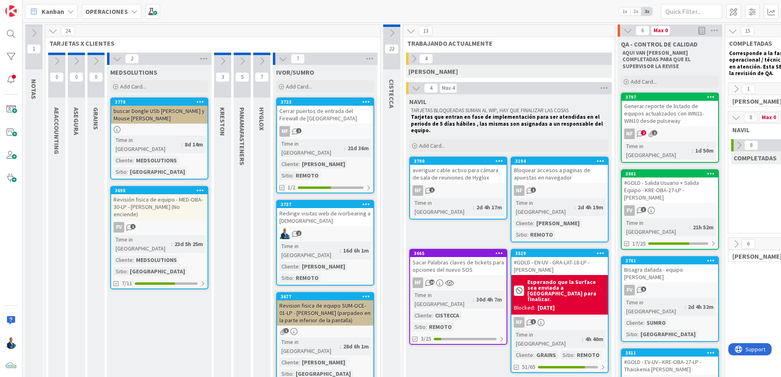 This screenshot has height=377, width=781. Describe the element at coordinates (426, 59) in the screenshot. I see `span: 4` at that location.